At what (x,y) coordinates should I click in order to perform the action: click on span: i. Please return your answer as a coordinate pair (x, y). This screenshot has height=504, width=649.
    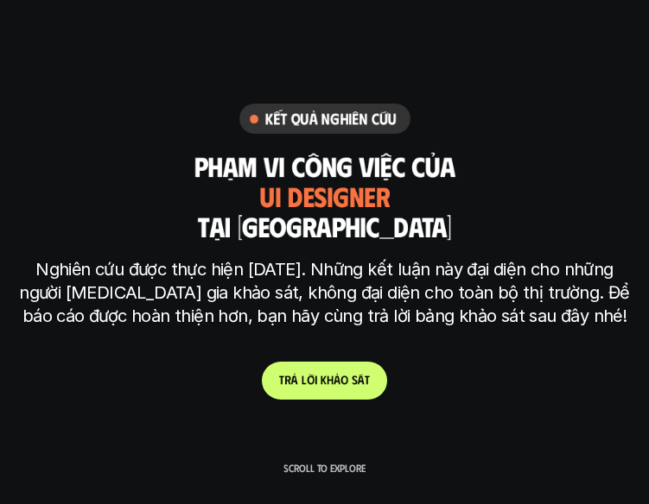
    Looking at the image, I should click on (315, 380).